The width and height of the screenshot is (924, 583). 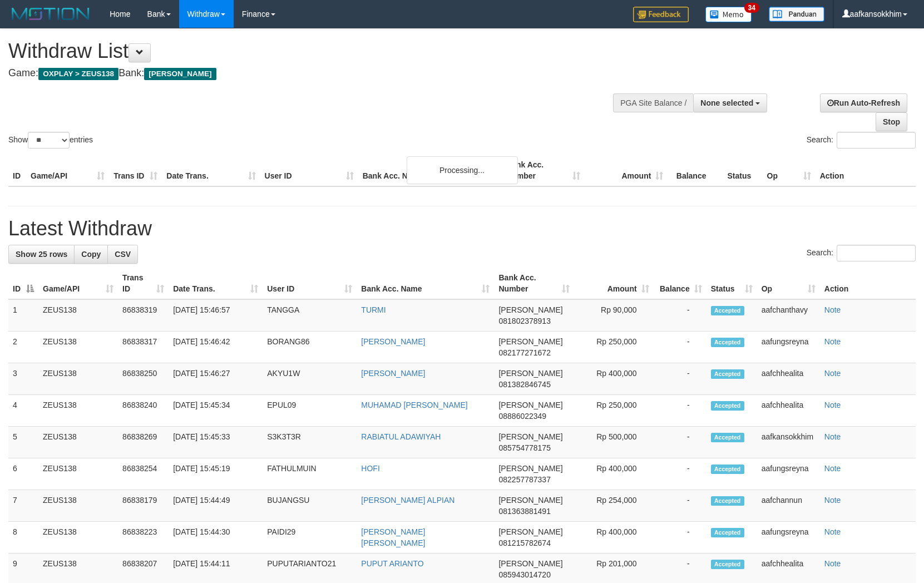 What do you see at coordinates (309, 315) in the screenshot?
I see `td: TANGGA` at bounding box center [309, 315].